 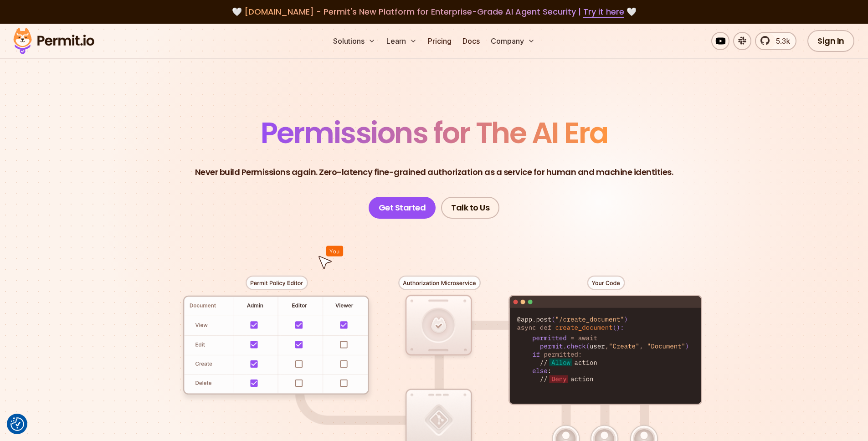 What do you see at coordinates (18, 424) in the screenshot?
I see `img: Revisit consent button` at bounding box center [18, 424].